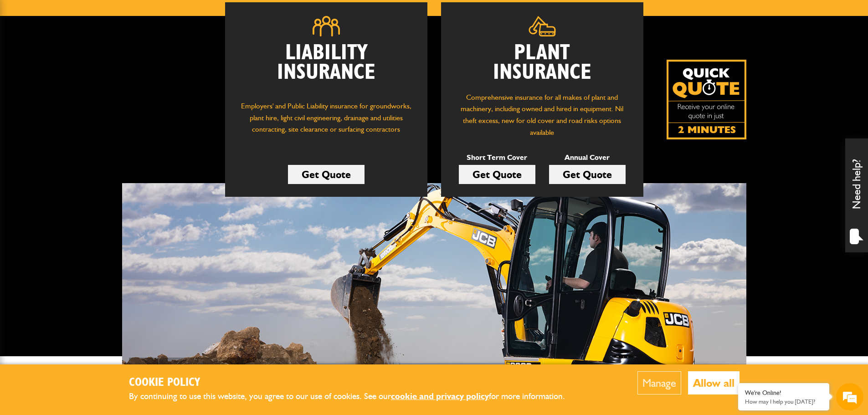 This screenshot has height=415, width=868. I want to click on button: Allow all, so click(713, 383).